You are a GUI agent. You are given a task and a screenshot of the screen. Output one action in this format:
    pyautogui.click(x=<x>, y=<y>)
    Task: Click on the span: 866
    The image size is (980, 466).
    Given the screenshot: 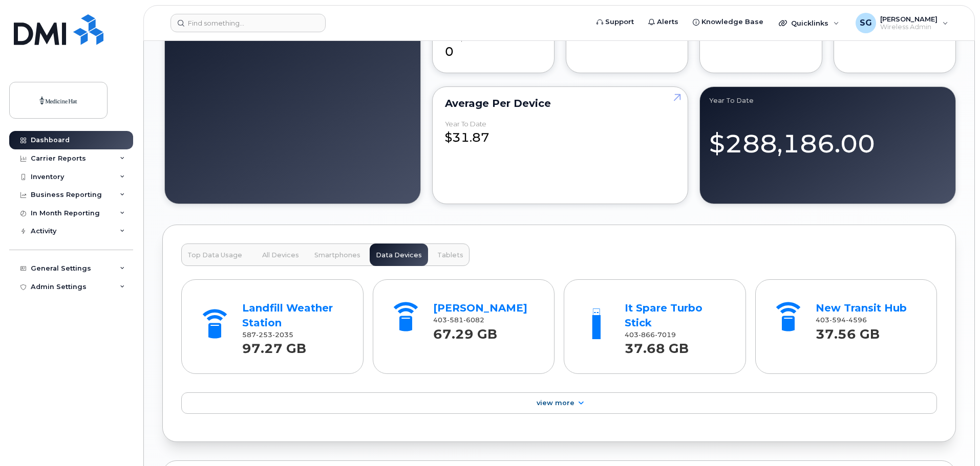 What is the action you would take?
    pyautogui.click(x=647, y=335)
    